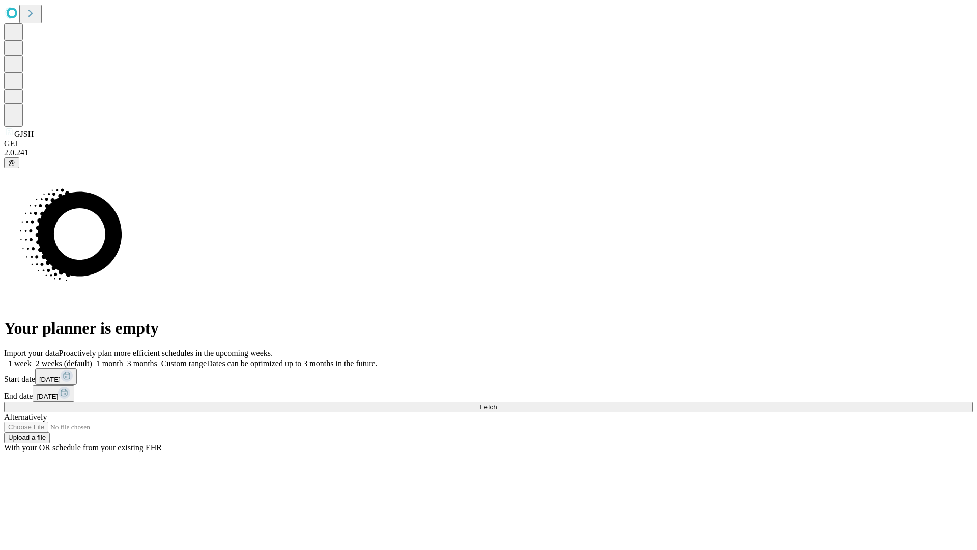  I want to click on span: Alternatively, so click(25, 416).